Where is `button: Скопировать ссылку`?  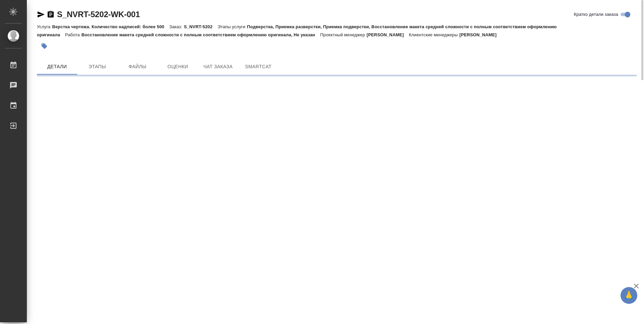
button: Скопировать ссылку is located at coordinates (50, 15).